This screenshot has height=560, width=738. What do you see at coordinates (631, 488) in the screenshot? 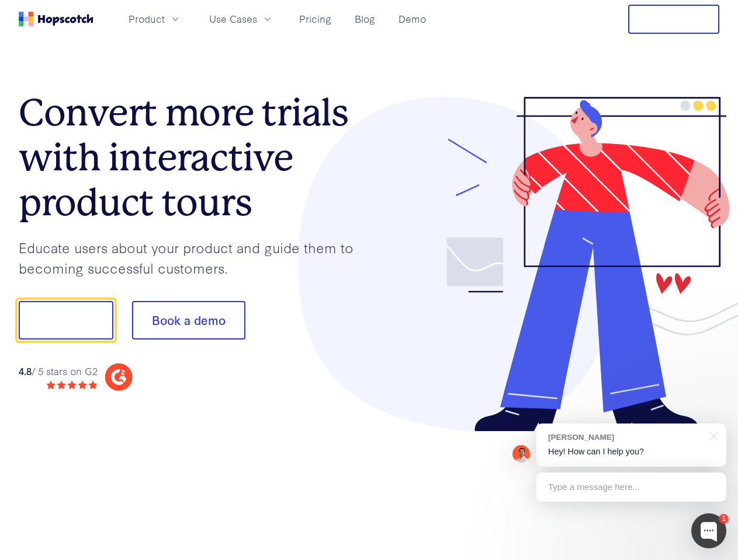
I see `div: Type a message here...` at bounding box center [631, 488].